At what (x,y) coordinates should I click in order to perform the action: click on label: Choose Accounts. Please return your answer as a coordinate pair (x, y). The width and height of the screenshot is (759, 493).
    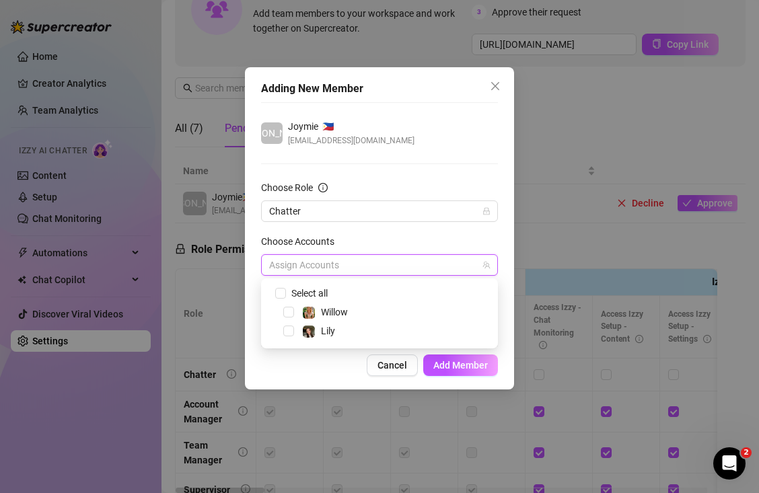
    Looking at the image, I should click on (302, 241).